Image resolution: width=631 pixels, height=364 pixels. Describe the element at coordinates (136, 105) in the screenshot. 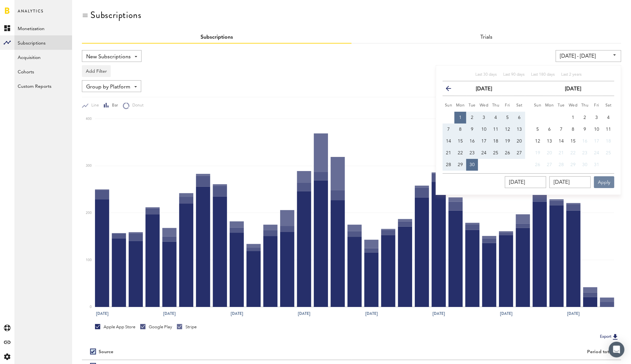

I see `span: Donut` at that location.